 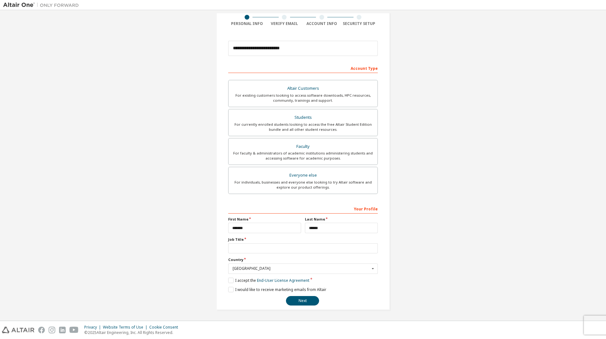 I want to click on div: Website Terms of Use, so click(x=126, y=327).